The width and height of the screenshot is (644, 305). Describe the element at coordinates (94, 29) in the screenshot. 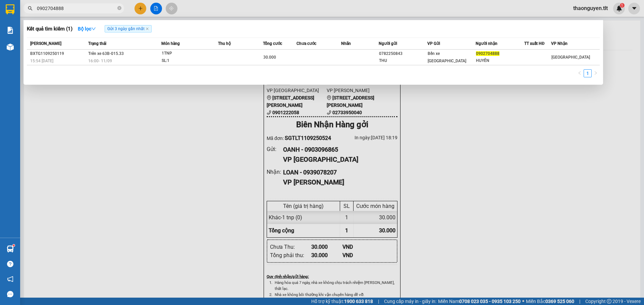

I see `span: down` at that location.